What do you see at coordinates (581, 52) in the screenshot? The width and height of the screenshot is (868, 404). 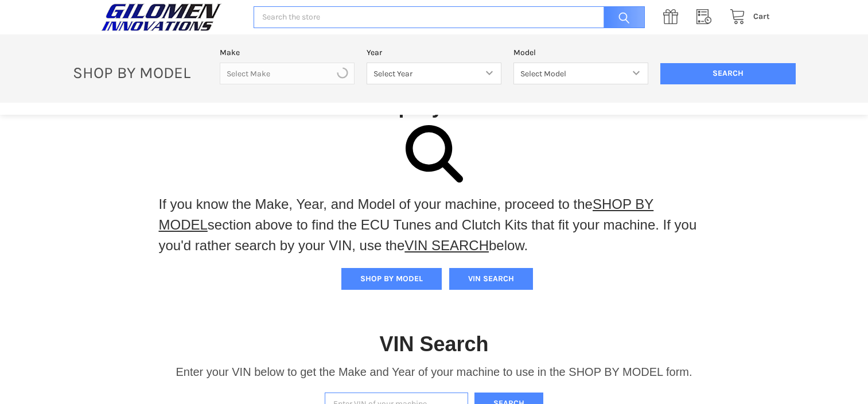 I see `label: Model` at bounding box center [581, 52].